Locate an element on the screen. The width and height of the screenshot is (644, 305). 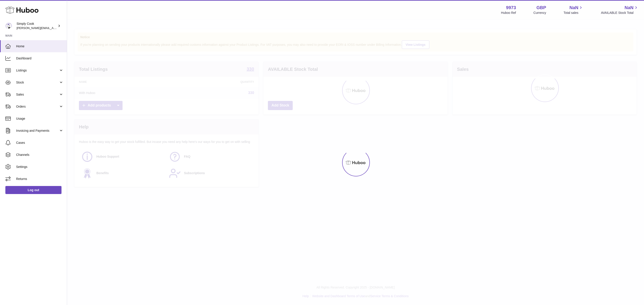
span: Usage is located at coordinates (40, 119).